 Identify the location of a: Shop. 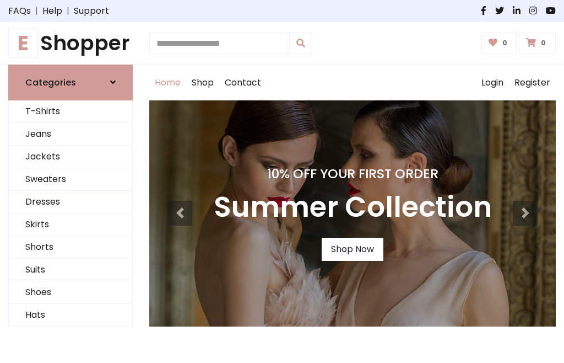
(203, 83).